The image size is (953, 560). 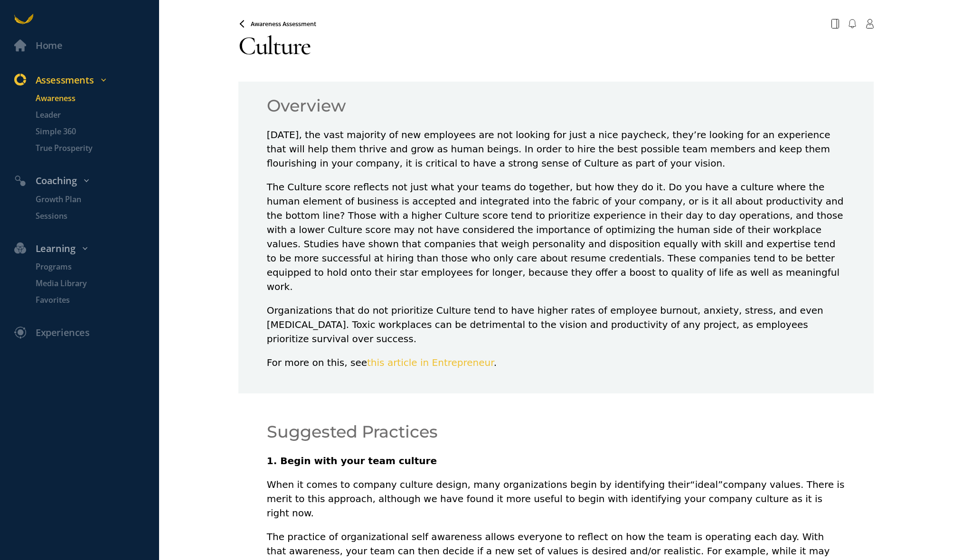 I want to click on a: Media Library, so click(x=90, y=283).